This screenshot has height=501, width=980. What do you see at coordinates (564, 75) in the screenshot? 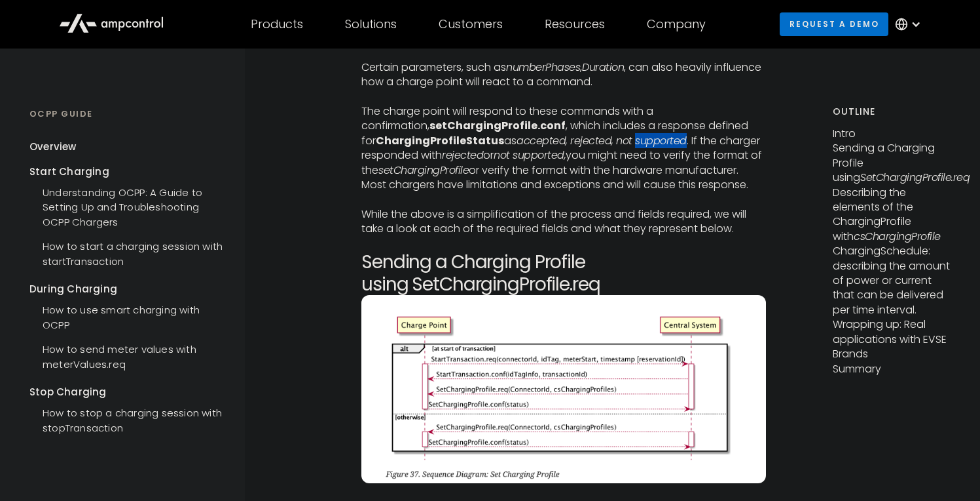
I see `p: Certain parameters, such as , , can also heavily influence how a charge point will react to a com...` at bounding box center [564, 75].